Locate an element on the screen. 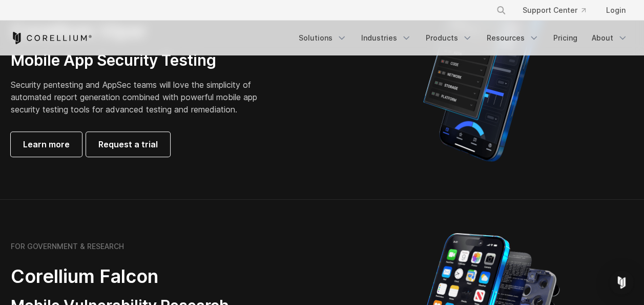 The width and height of the screenshot is (644, 305). span: Request a trial is located at coordinates (128, 144).